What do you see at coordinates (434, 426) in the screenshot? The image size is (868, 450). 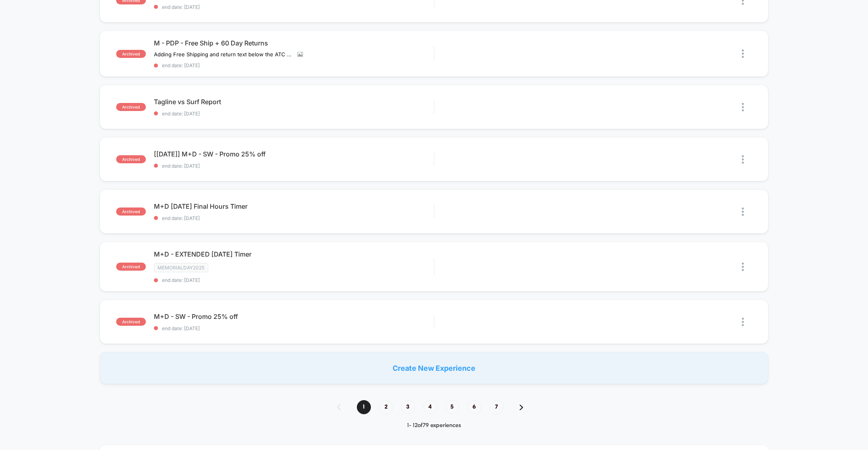 I see `div: 1 - 12 of 79 experiences` at bounding box center [434, 426].